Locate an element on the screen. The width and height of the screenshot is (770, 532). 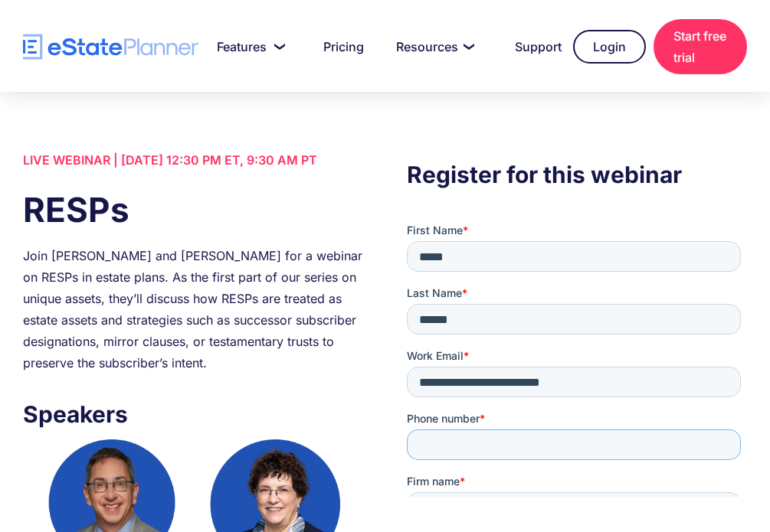
a: Start free trial is located at coordinates (700, 46).